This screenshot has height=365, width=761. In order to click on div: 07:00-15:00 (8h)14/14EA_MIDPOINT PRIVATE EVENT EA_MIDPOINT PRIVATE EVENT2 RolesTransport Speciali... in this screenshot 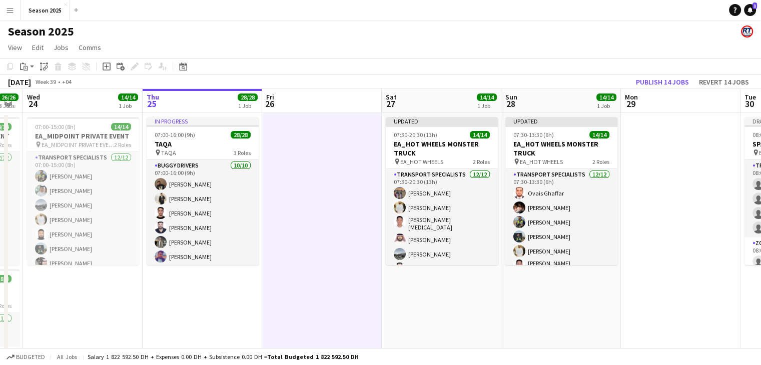, I will do `click(83, 191)`.